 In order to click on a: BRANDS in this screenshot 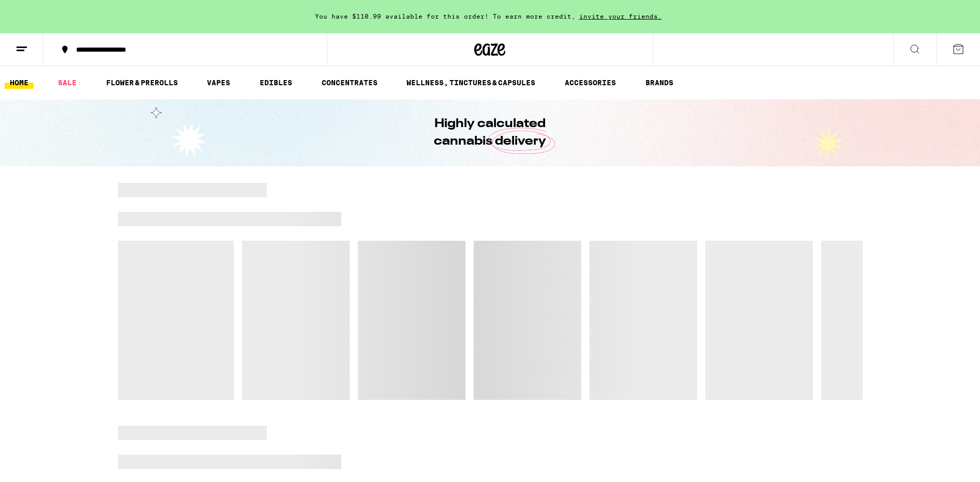, I will do `click(660, 83)`.